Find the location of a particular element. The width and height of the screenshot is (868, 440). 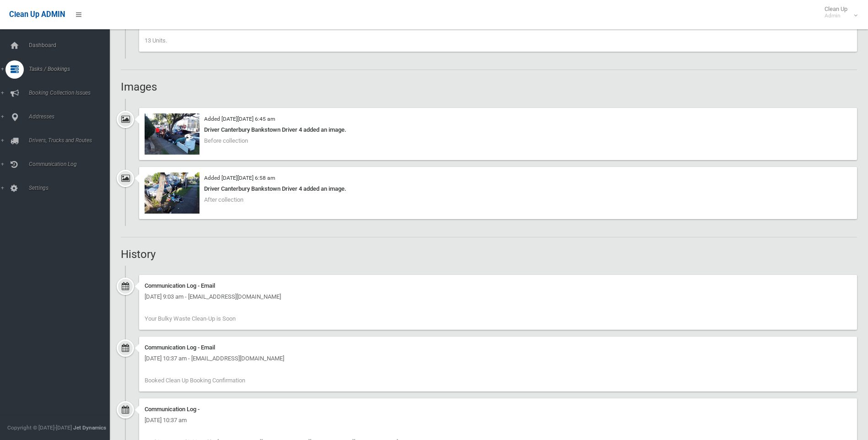

span: Settings is located at coordinates (72, 188).